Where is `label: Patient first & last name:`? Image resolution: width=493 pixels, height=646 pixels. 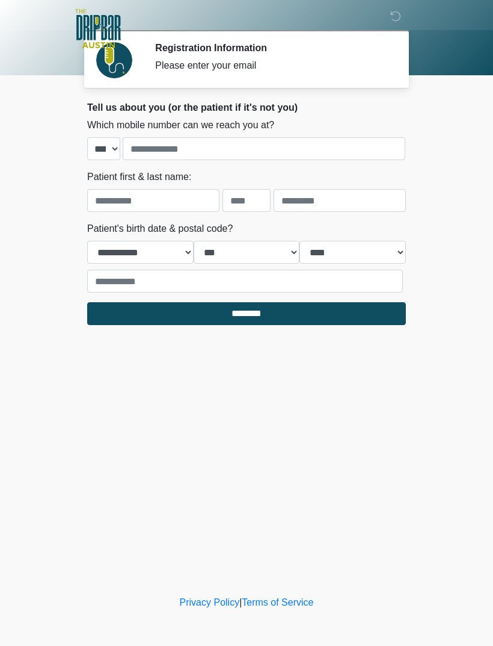 label: Patient first & last name: is located at coordinates (139, 177).